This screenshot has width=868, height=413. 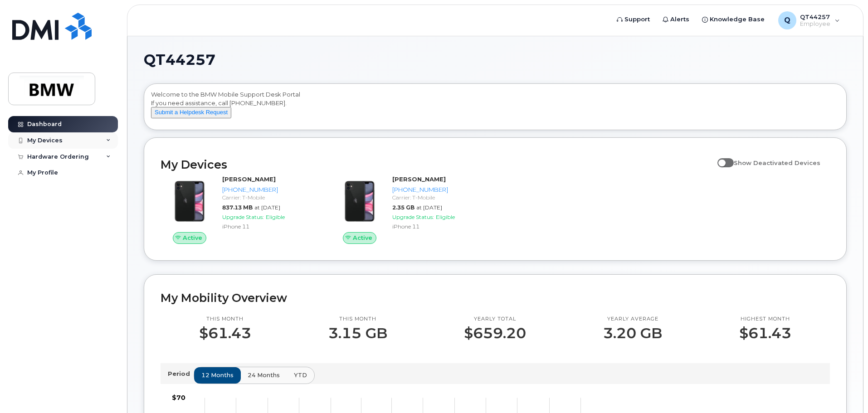 What do you see at coordinates (495, 333) in the screenshot?
I see `p: $659.20` at bounding box center [495, 333].